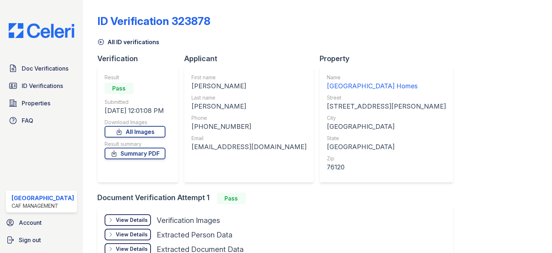  Describe the element at coordinates (249, 138) in the screenshot. I see `div: Email` at that location.